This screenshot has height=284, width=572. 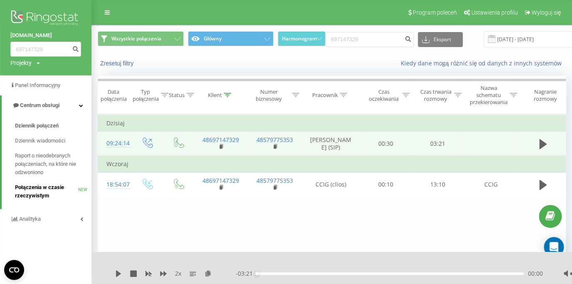 I want to click on div: Czas trwania rozmowy, so click(x=436, y=95).